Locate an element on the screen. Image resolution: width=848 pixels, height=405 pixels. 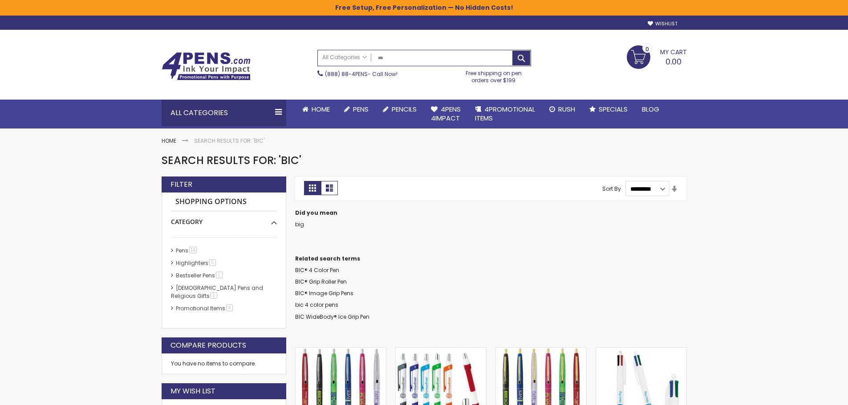
span: 0.00 is located at coordinates (673, 61).